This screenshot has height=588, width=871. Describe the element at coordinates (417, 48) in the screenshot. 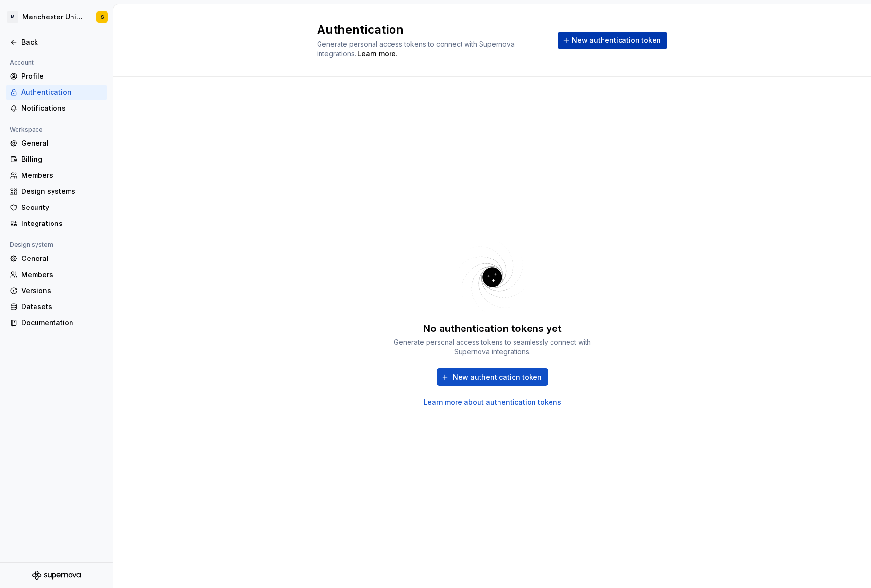

I see `span: Generate personal access tokens to connect with Supernova integrations.` at that location.